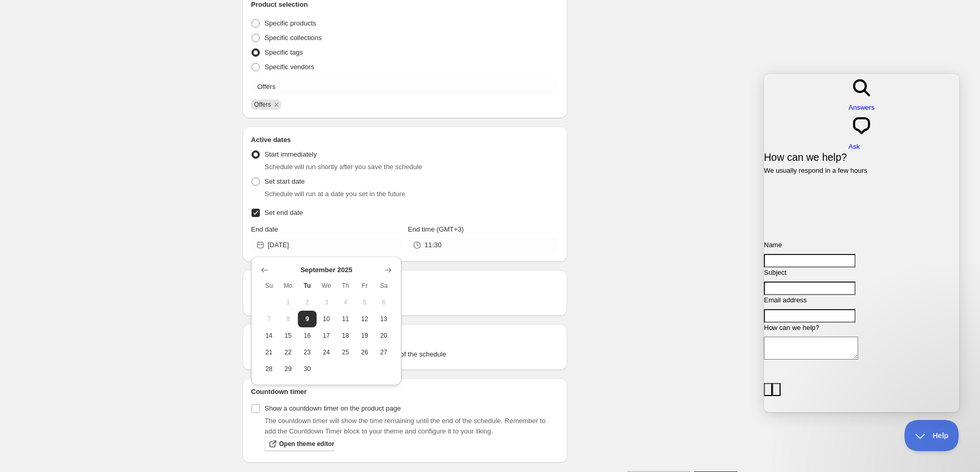 The width and height of the screenshot is (980, 472). I want to click on th: Thursday, so click(346, 286).